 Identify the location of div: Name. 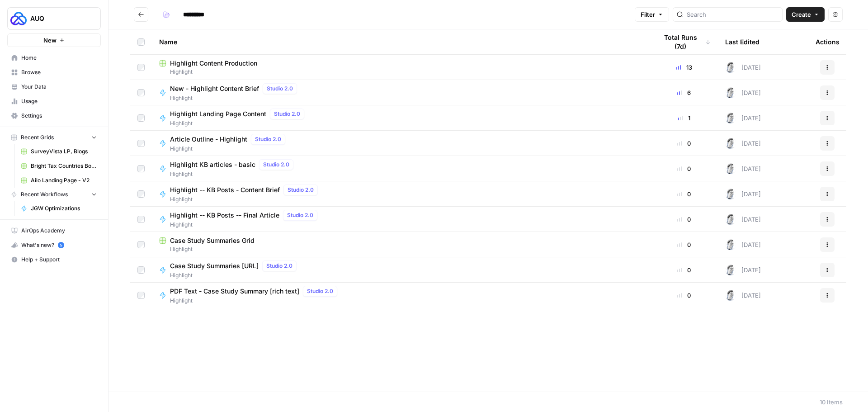
(401, 41).